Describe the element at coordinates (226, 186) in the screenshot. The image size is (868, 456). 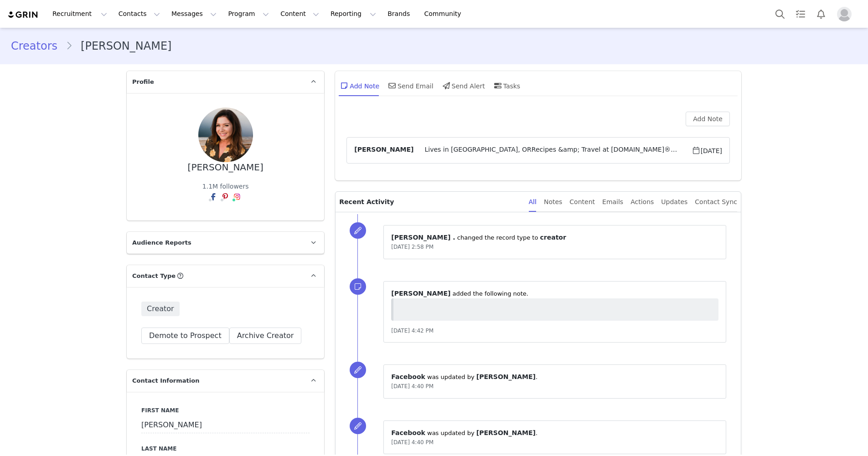
I see `div: 1.1M followers` at that location.